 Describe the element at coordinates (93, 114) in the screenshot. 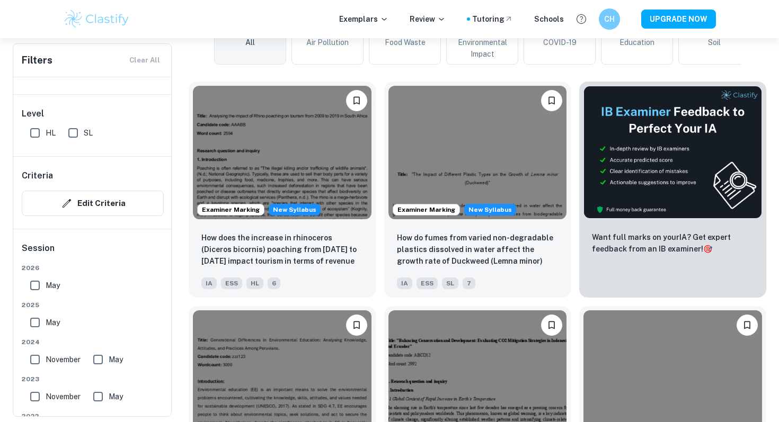

I see `h6: Level` at that location.